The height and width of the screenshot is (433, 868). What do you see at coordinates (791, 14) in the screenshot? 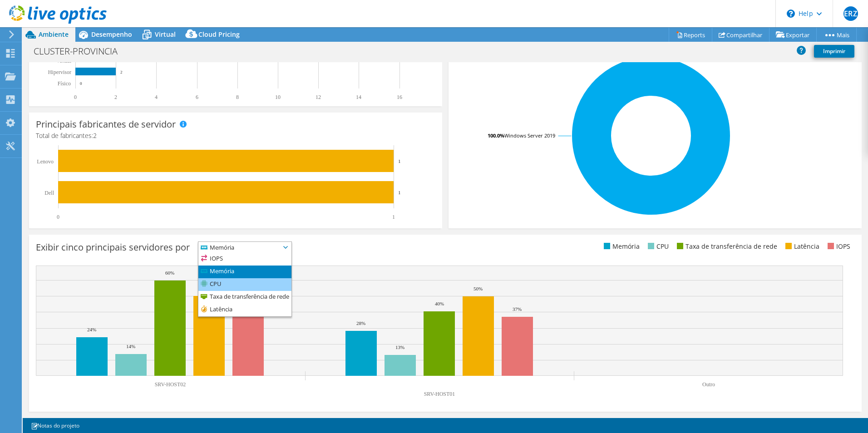
I see `svg: \n` at bounding box center [791, 14].